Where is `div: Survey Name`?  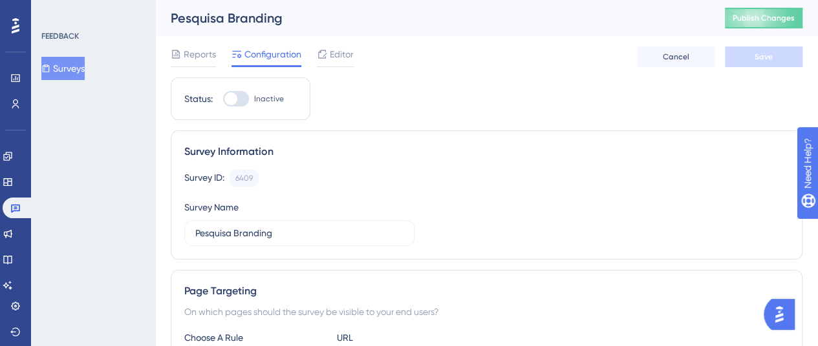 div: Survey Name is located at coordinates (211, 208).